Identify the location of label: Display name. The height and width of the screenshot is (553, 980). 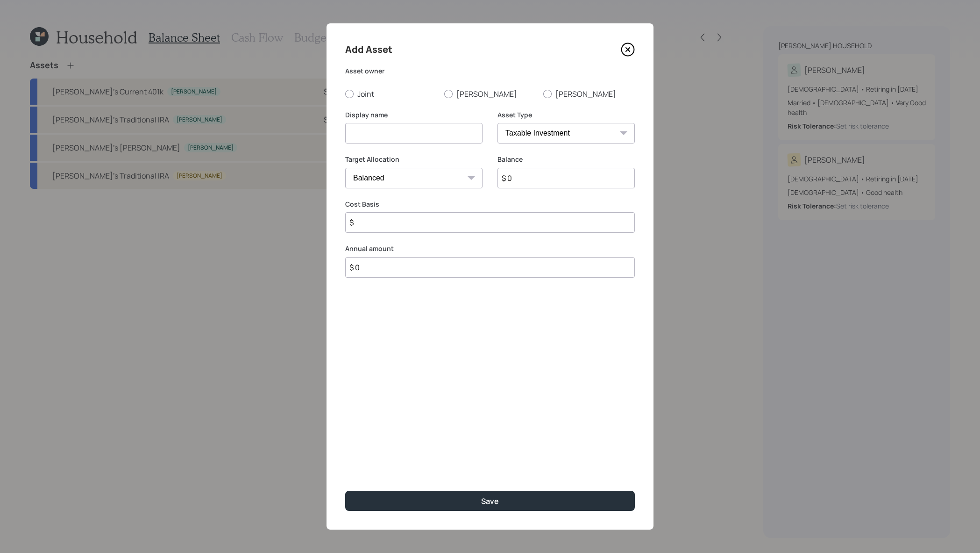
(414, 115).